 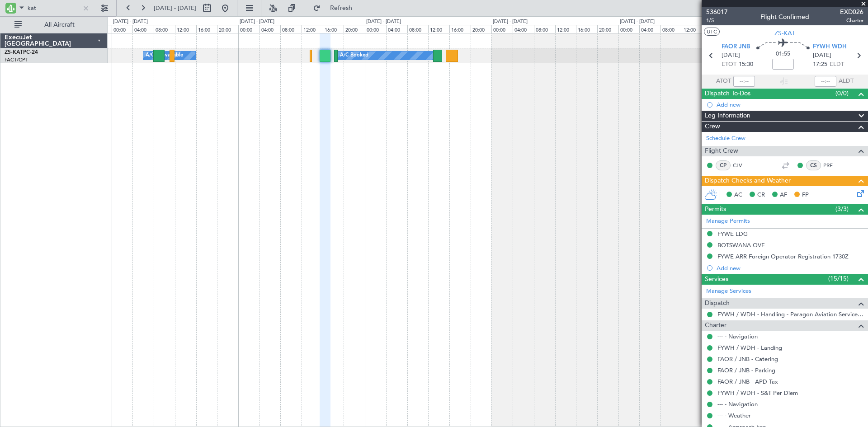 I want to click on a: FYWH / WDH - S&T Per Diem, so click(x=757, y=393).